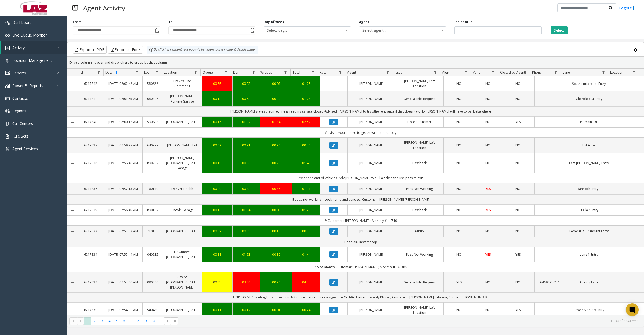 The image size is (644, 335). What do you see at coordinates (124, 321) in the screenshot?
I see `span: Page 6` at bounding box center [124, 321].